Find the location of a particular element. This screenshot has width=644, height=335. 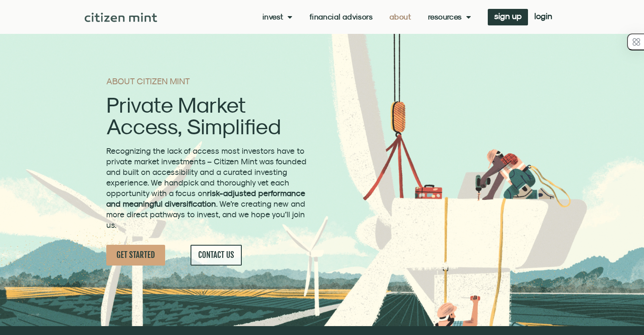

span: CONTACT US is located at coordinates (216, 255).